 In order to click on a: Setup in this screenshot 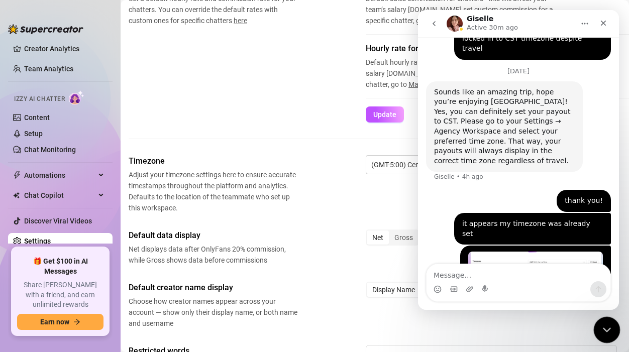, I will do `click(33, 134)`.